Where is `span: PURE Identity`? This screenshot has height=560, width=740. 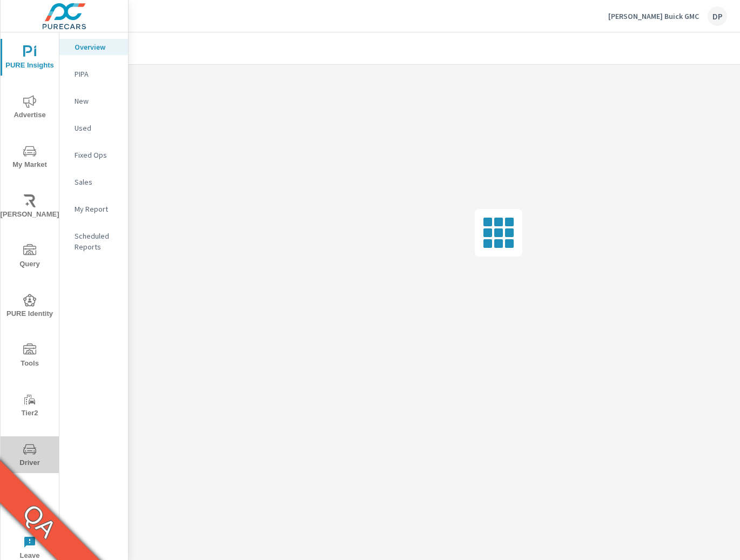
span: PURE Identity is located at coordinates (29, 307).